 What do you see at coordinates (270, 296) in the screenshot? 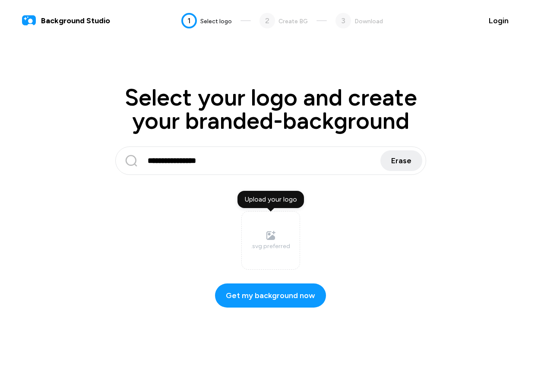
I see `button: Get my background now` at bounding box center [270, 296].